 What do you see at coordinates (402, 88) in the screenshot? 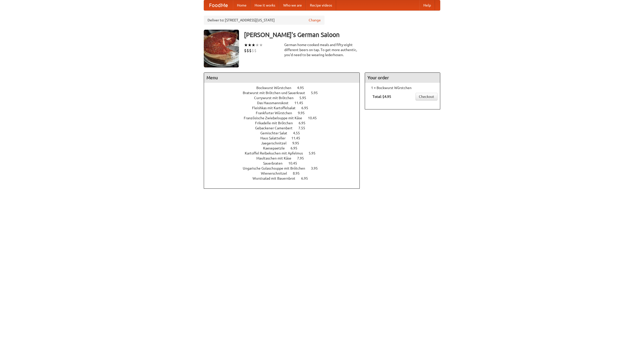
I see `li: 1 × Bockwurst Würstchen` at bounding box center [402, 88].